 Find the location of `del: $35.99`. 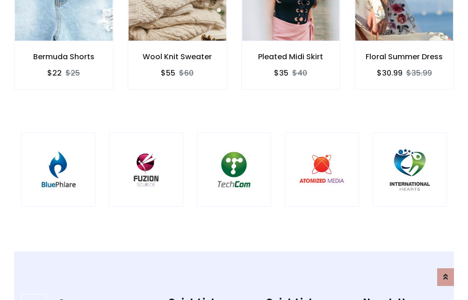

del: $35.99 is located at coordinates (419, 73).